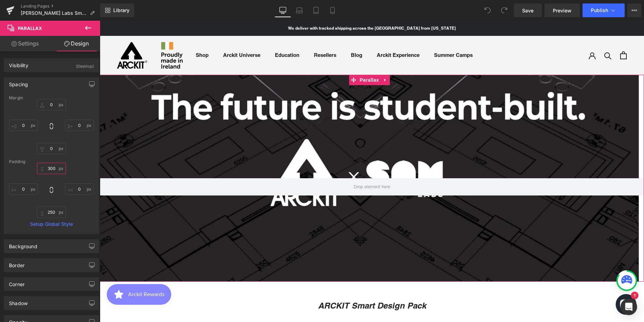  Describe the element at coordinates (629, 307) in the screenshot. I see `div: Open Intercom Messenger` at that location.